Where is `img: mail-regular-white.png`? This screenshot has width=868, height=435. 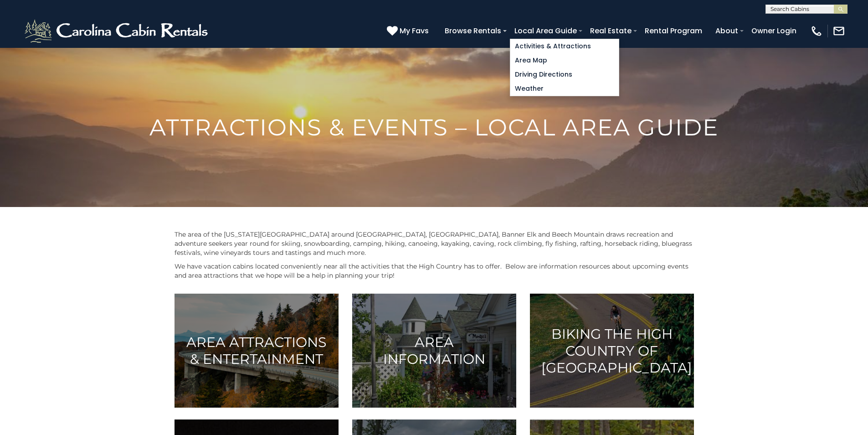 img: mail-regular-white.png is located at coordinates (839, 31).